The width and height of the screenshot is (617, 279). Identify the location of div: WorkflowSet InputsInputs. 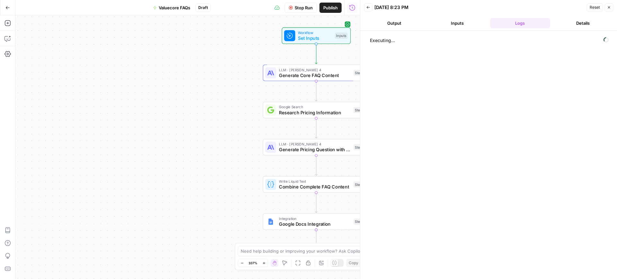
(316, 35).